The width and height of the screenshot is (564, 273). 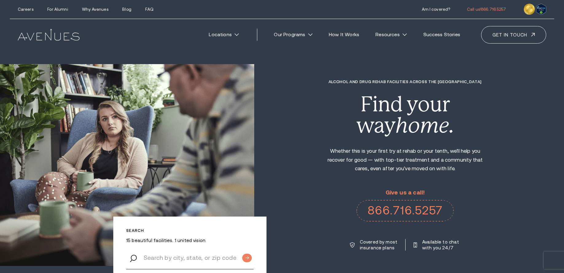 What do you see at coordinates (425, 125) in the screenshot?
I see `i: home.` at bounding box center [425, 125].